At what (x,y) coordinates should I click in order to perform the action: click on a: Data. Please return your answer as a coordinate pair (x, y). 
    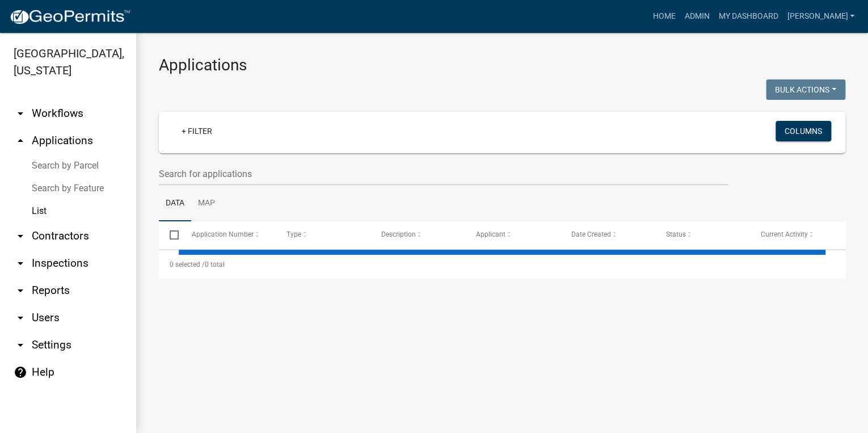
    Looking at the image, I should click on (175, 204).